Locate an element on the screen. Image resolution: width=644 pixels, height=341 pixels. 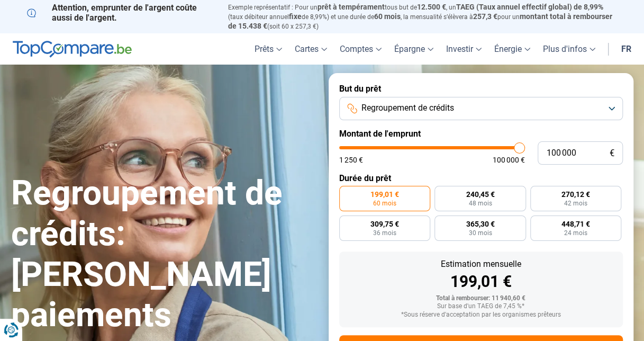
a: Cartes is located at coordinates (311, 49).